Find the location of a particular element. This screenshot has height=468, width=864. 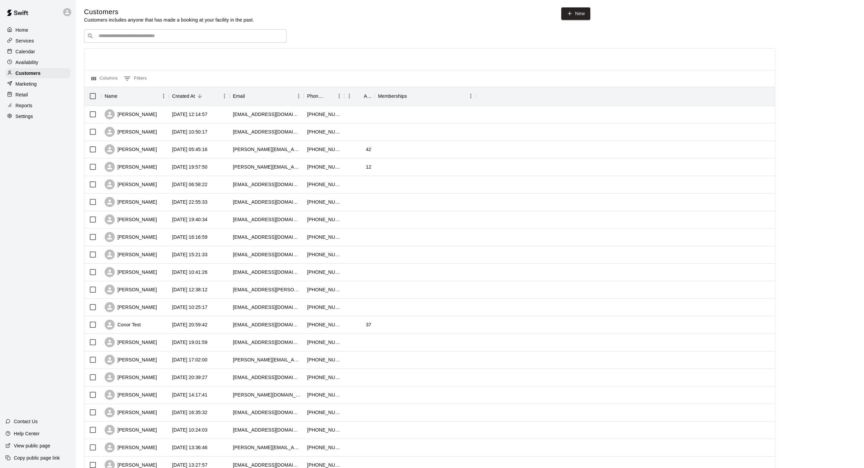

div: Settings is located at coordinates (38, 116).